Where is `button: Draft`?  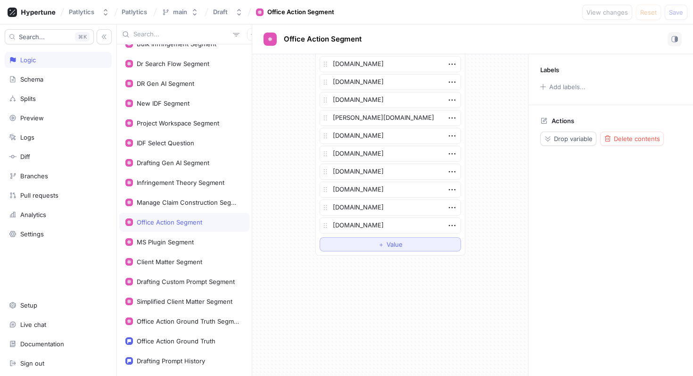
button: Draft is located at coordinates (228, 12).